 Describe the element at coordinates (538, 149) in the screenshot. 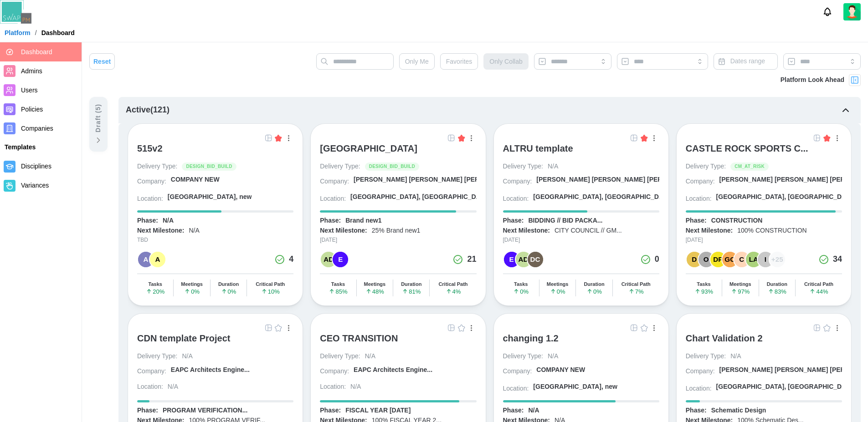

I see `div: ALTRU template` at that location.